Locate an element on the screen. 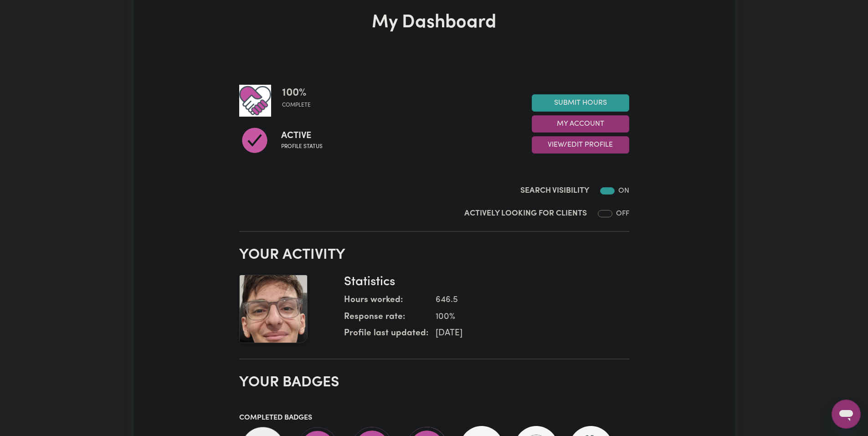 The width and height of the screenshot is (868, 436). h3: Statistics is located at coordinates (483, 282).